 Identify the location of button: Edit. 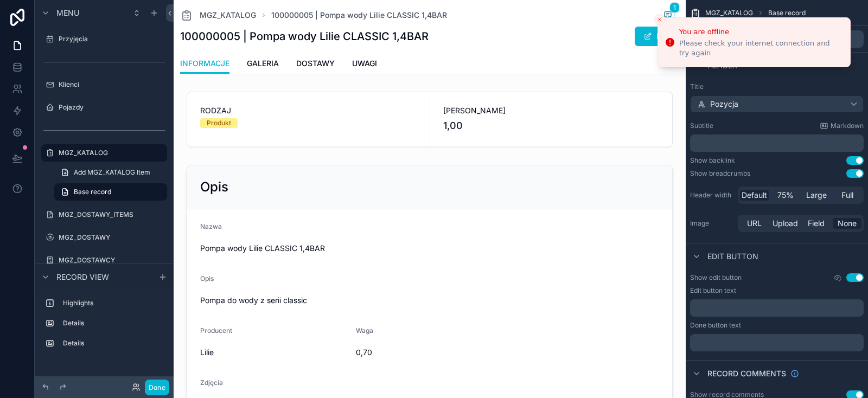
(657, 37).